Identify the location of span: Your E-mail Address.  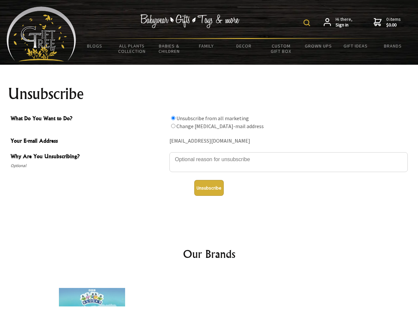
(88, 142).